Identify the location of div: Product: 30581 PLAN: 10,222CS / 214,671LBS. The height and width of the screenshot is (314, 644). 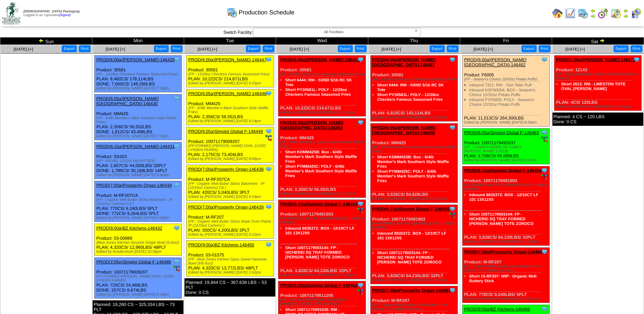
(322, 86).